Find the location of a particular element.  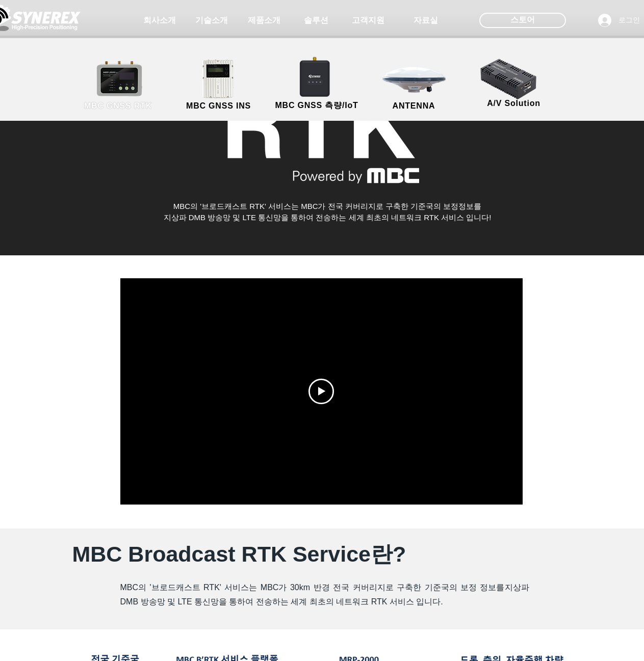

div: 스토어 is located at coordinates (522, 21).